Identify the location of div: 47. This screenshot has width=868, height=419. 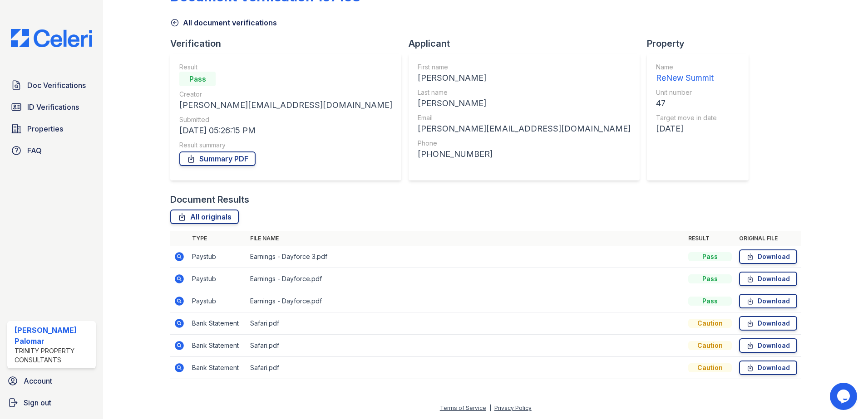
(687, 103).